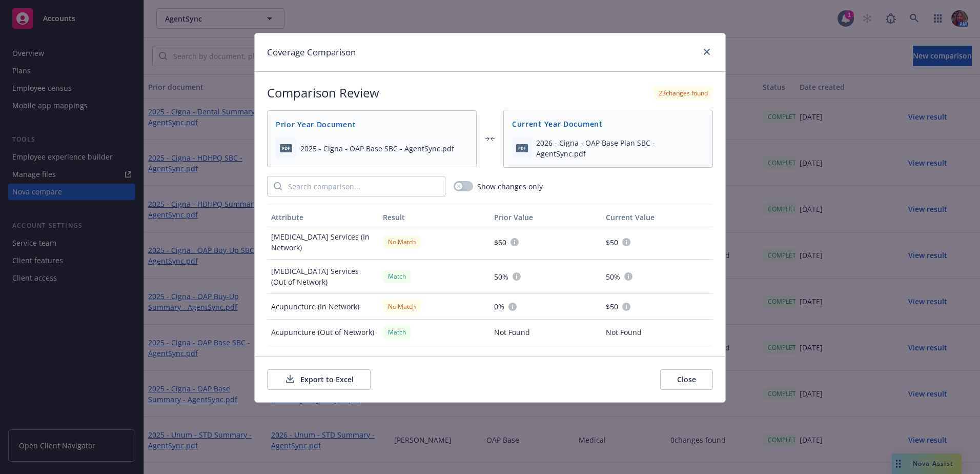 The image size is (980, 474). I want to click on div: Prior Value, so click(546, 217).